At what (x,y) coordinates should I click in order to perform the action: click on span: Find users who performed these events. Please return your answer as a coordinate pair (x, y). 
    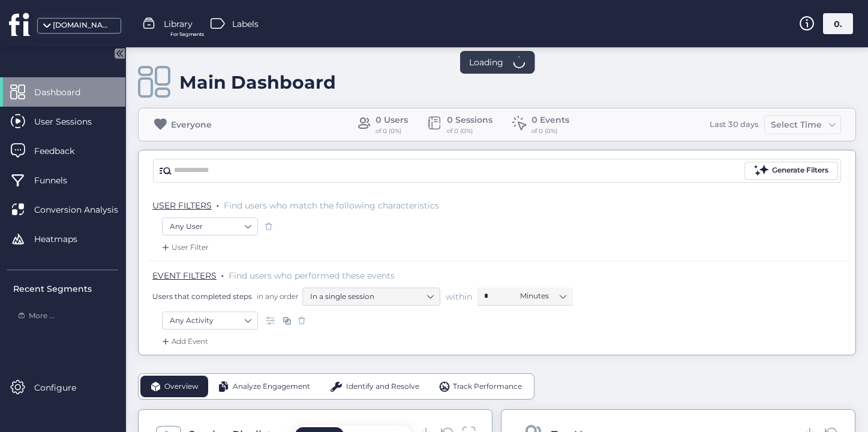
    Looking at the image, I should click on (311, 275).